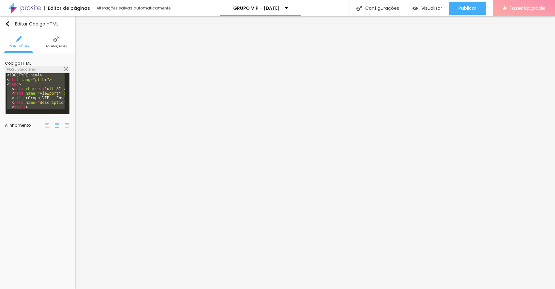 Image resolution: width=555 pixels, height=289 pixels. Describe the element at coordinates (67, 8) in the screenshot. I see `div: Editor de páginas` at that location.